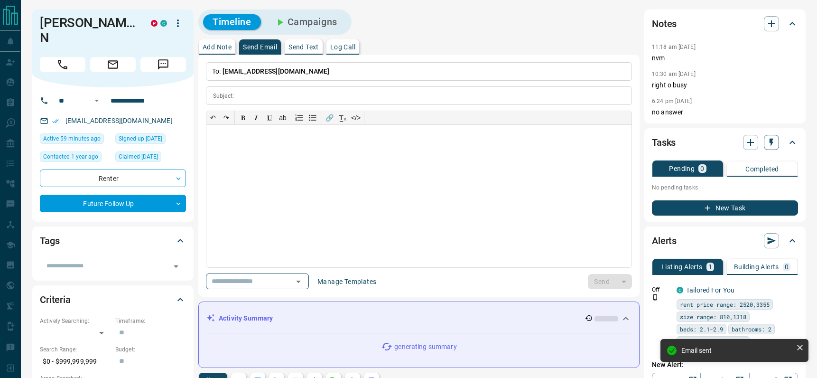  Describe the element at coordinates (757, 267) in the screenshot. I see `p: Building Alerts` at that location.